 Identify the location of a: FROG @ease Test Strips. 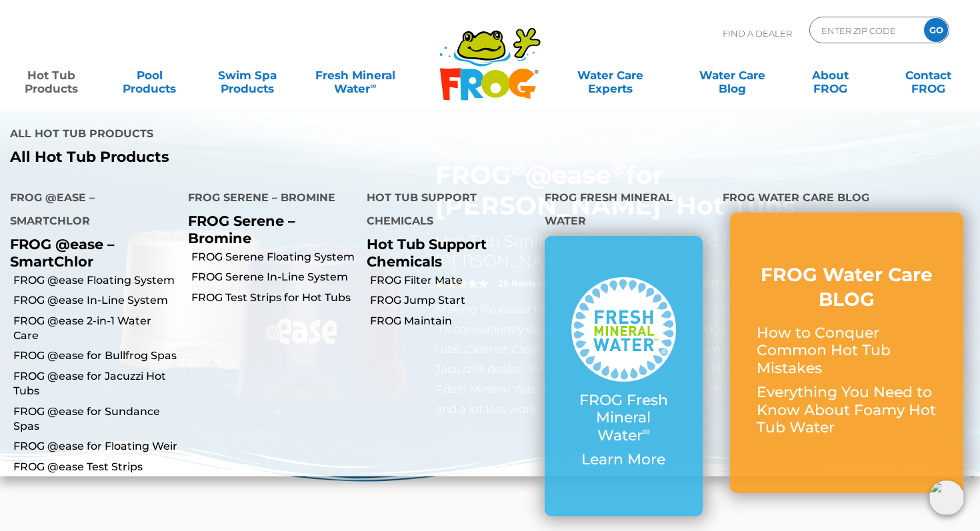
(95, 467).